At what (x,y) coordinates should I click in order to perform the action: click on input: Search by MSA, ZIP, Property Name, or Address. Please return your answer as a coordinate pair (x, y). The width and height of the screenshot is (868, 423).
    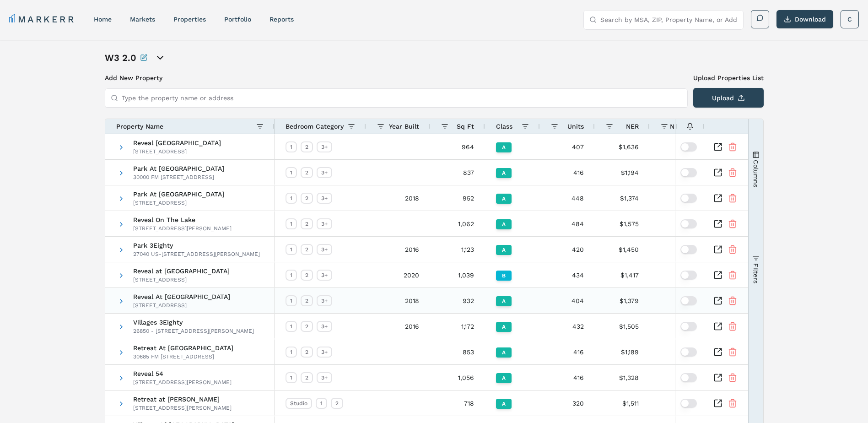
    Looking at the image, I should click on (669, 20).